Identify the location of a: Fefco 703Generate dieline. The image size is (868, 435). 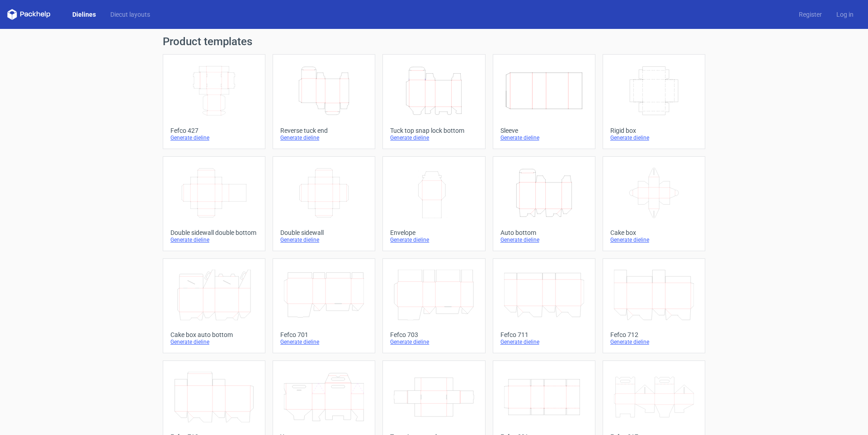
(434, 306).